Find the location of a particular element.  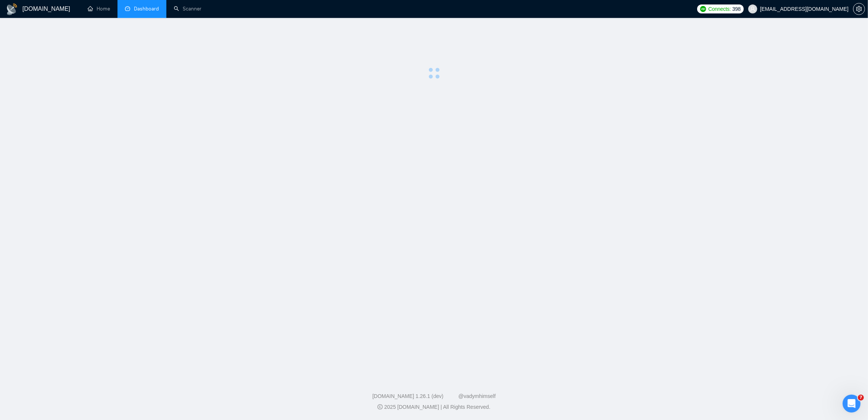

a: @vadymhimself is located at coordinates (477, 396).